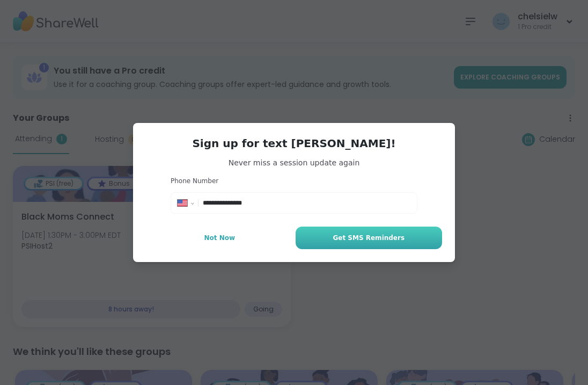 Image resolution: width=588 pixels, height=385 pixels. Describe the element at coordinates (294, 162) in the screenshot. I see `span: Never miss a session update again` at that location.